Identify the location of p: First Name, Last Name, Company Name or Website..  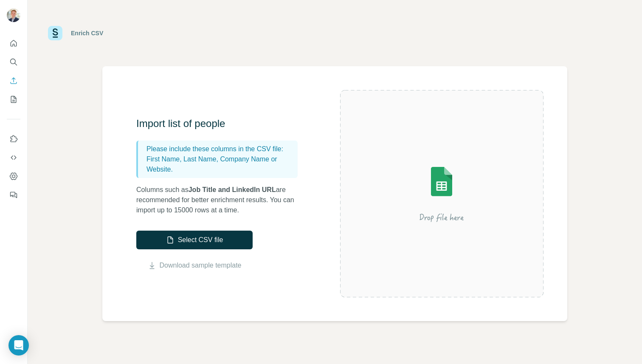
(220, 164).